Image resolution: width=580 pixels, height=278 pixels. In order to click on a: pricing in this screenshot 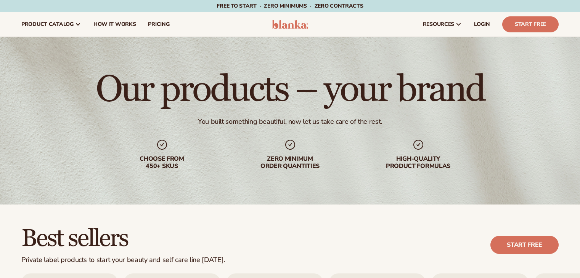, I will do `click(159, 24)`.